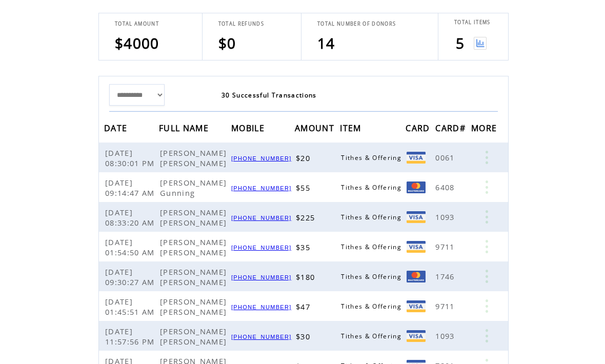  What do you see at coordinates (452, 130) in the screenshot?
I see `span: CARD#` at bounding box center [452, 130].